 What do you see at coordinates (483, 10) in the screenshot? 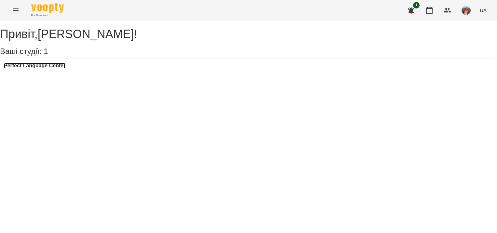
I see `span: UA` at bounding box center [483, 10].